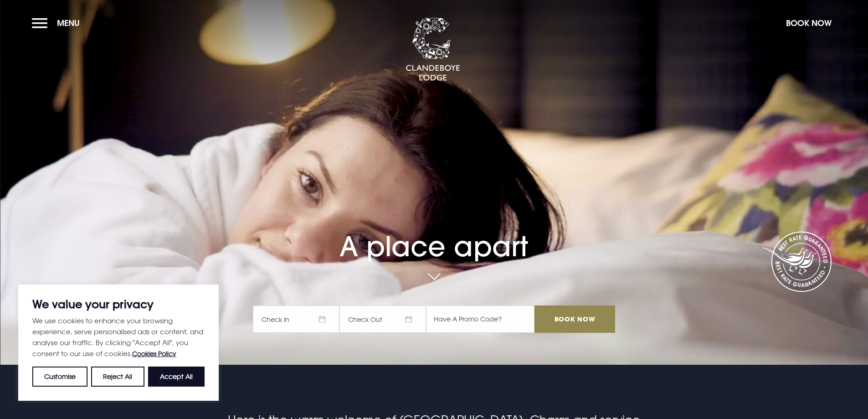 The height and width of the screenshot is (419, 868). Describe the element at coordinates (59, 377) in the screenshot. I see `button: Customise` at that location.